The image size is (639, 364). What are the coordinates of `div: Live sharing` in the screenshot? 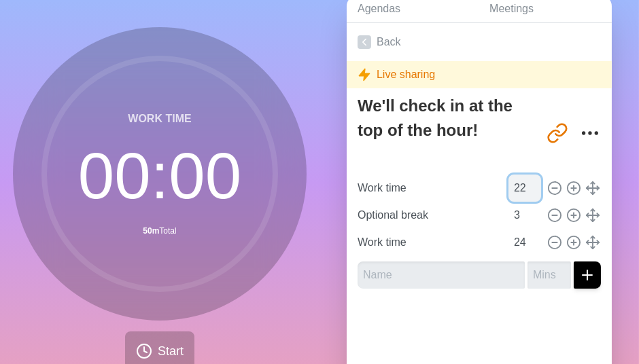 It's located at (479, 75).